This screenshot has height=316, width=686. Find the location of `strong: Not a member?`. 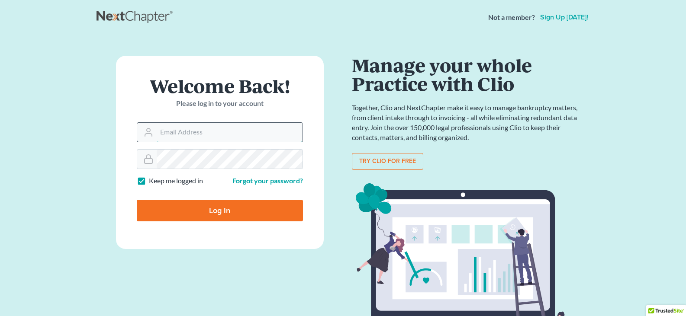

strong: Not a member? is located at coordinates (511, 17).